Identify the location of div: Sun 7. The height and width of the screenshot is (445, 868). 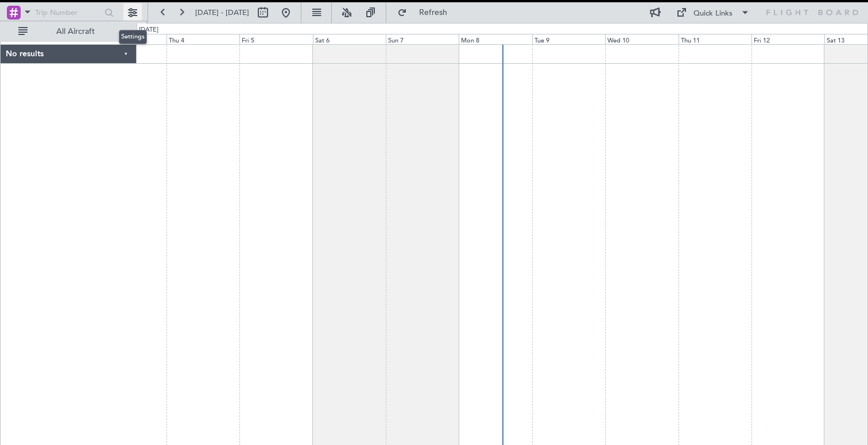
(422, 39).